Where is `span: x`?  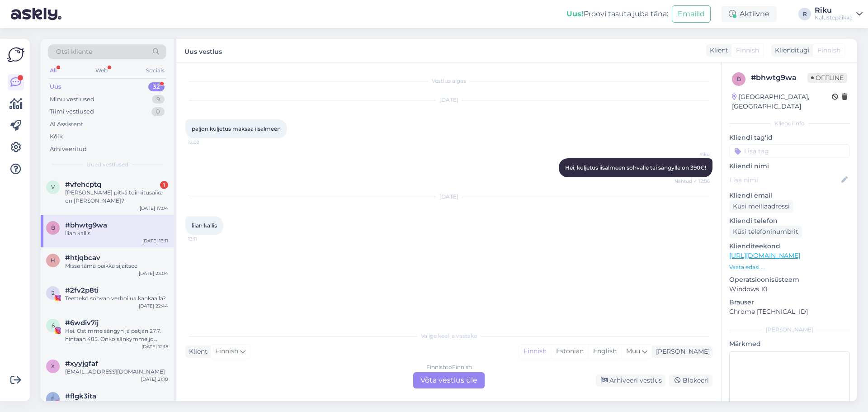 span: x is located at coordinates (53, 366).